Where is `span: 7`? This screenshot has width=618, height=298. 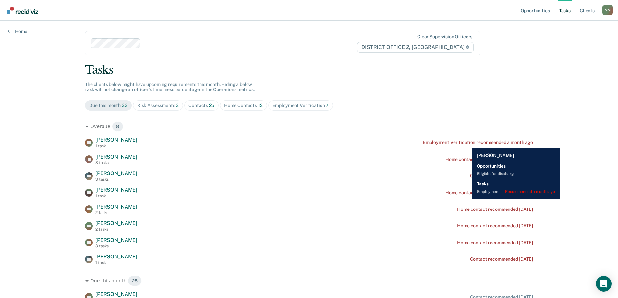
span: 7 is located at coordinates (327, 105).